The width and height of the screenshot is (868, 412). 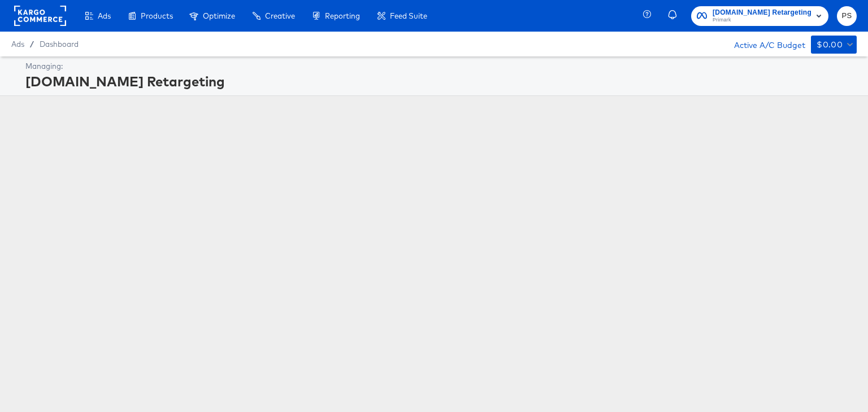 What do you see at coordinates (834, 45) in the screenshot?
I see `button: $0.00` at bounding box center [834, 45].